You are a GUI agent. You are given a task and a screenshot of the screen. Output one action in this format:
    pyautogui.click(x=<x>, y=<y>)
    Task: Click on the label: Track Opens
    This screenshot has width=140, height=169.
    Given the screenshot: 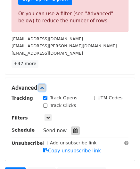 What is the action you would take?
    pyautogui.click(x=64, y=98)
    